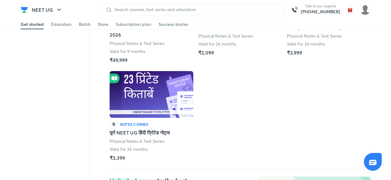  Describe the element at coordinates (24, 10) in the screenshot. I see `a: Company Logo` at that location.